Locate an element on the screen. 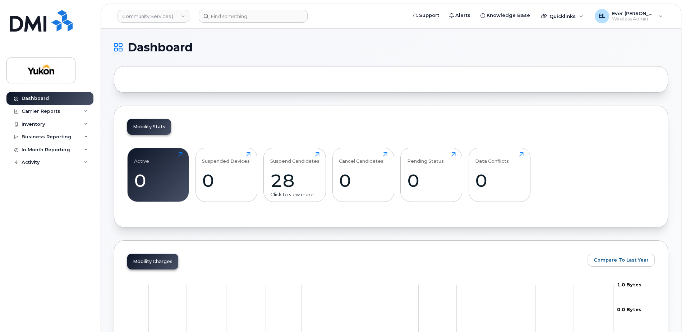  div: Suspended Devices is located at coordinates (226, 158).